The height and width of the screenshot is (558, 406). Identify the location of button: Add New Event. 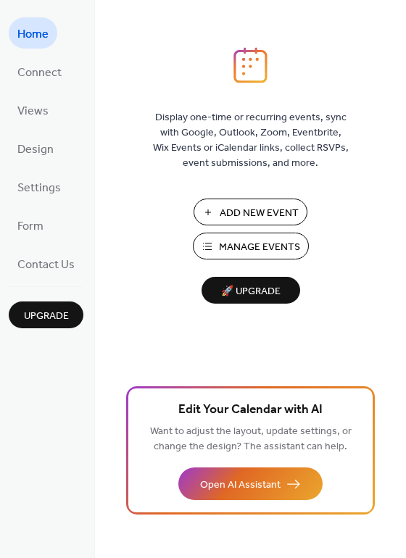
(250, 212).